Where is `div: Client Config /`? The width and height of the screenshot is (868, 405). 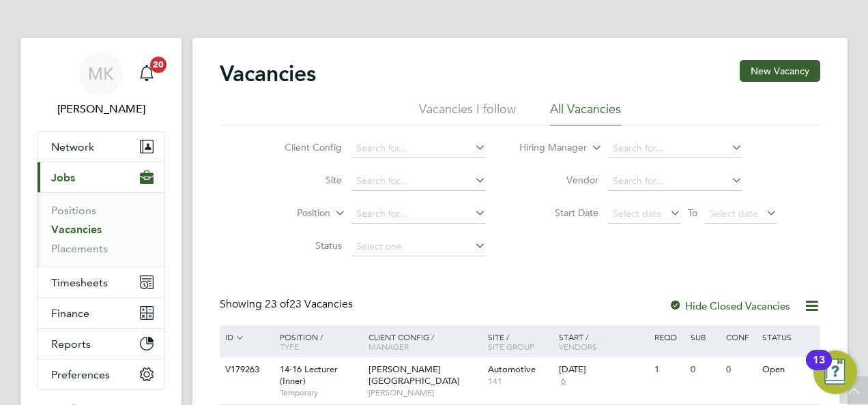
div: Client Config / is located at coordinates (424, 341).